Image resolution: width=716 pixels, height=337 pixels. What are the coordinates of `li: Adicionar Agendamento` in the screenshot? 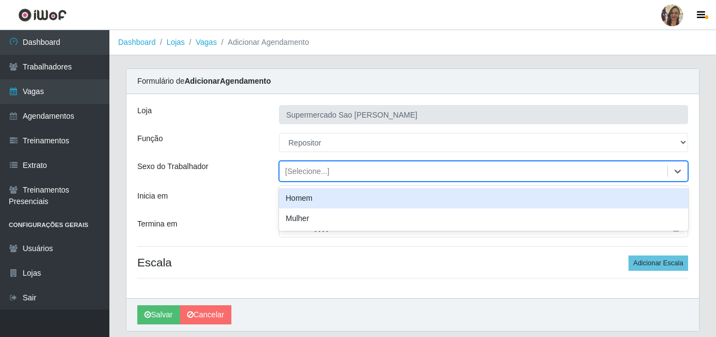 It's located at (263, 42).